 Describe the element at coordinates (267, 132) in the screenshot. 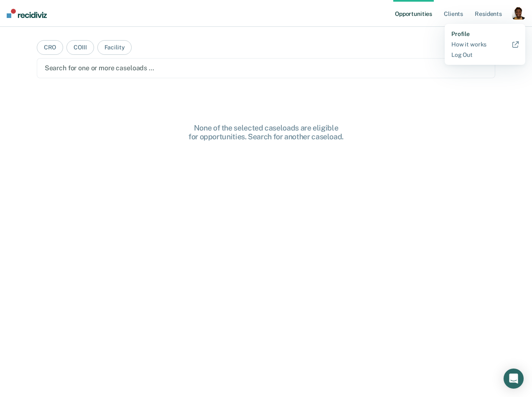

I see `div: None of the selected caseloads are eligible for opportunities. Search for another caseload.` at that location.